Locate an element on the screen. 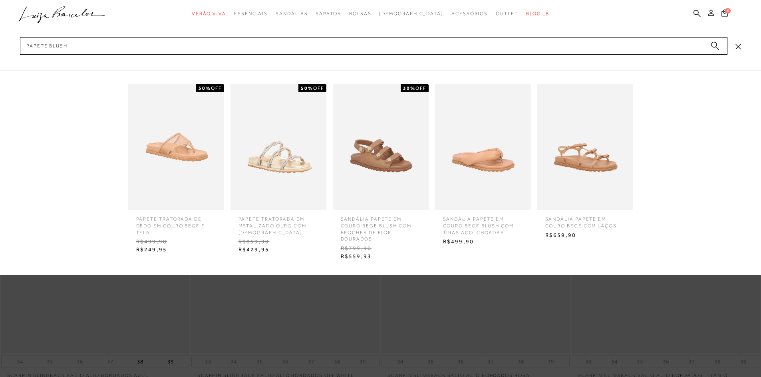 This screenshot has height=377, width=761. a: PAPETE TRATORADA EM METALIZADO OURO COM CRISTAIS 50%OFF PAPETE TRATORADA EM METALIZADO OURO COM [... is located at coordinates (278, 170).